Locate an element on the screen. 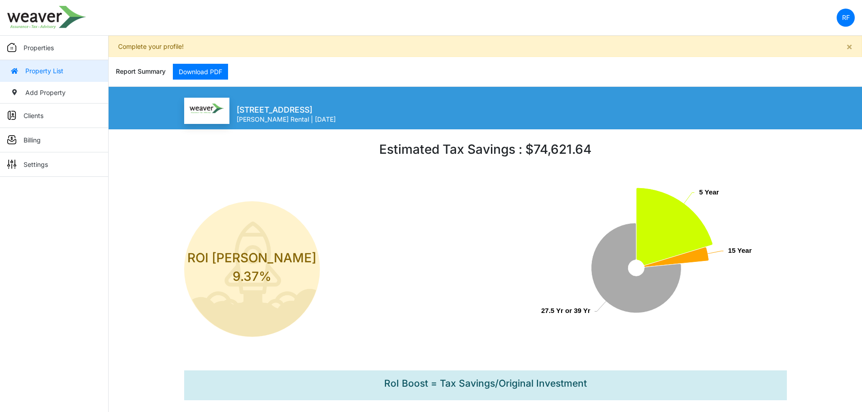 This screenshot has width=862, height=412. text: 27.5 Yr or 39 Yr is located at coordinates (566, 311).